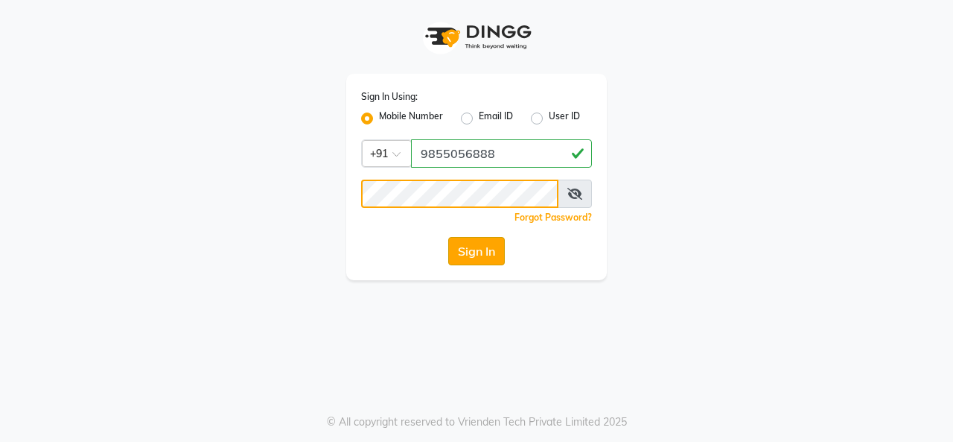  What do you see at coordinates (389, 97) in the screenshot?
I see `label: Sign In Using:` at bounding box center [389, 97].